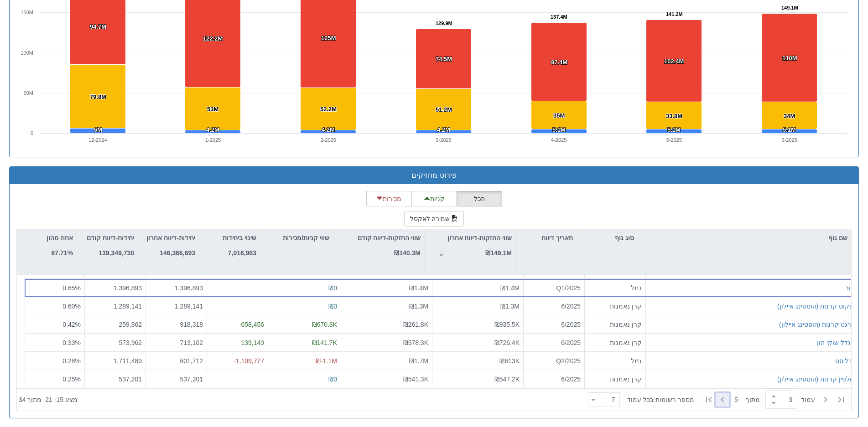  Describe the element at coordinates (98, 130) in the screenshot. I see `tspan: 6M` at that location.